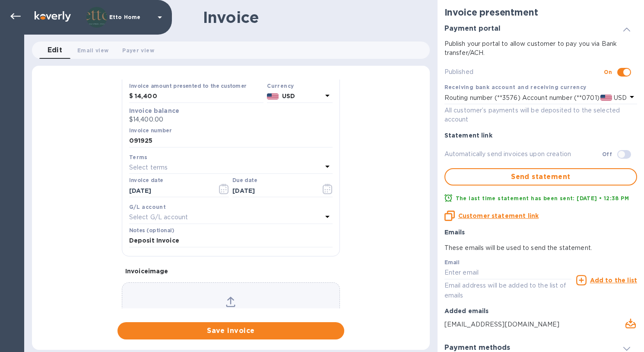  What do you see at coordinates (138, 50) in the screenshot?
I see `span: Payer view` at bounding box center [138, 50].